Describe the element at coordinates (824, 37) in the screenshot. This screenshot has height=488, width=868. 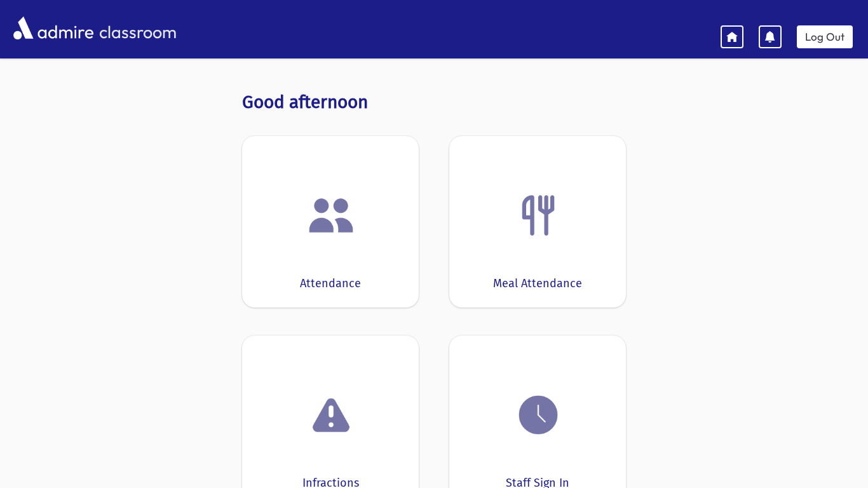
I see `a: Log Out` at that location.